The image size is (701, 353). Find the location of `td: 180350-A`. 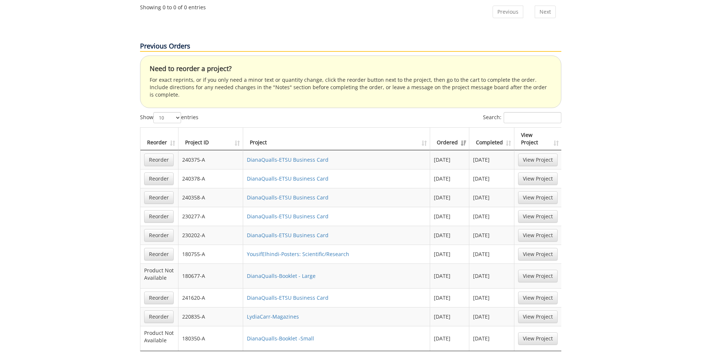

td: 180350-A is located at coordinates (211, 338).